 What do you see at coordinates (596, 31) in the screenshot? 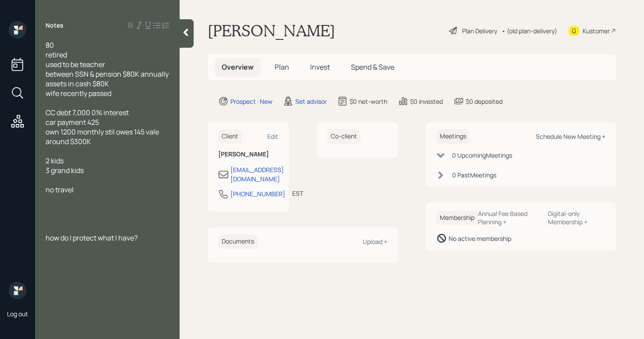
I see `div: Kustomer` at bounding box center [596, 31].